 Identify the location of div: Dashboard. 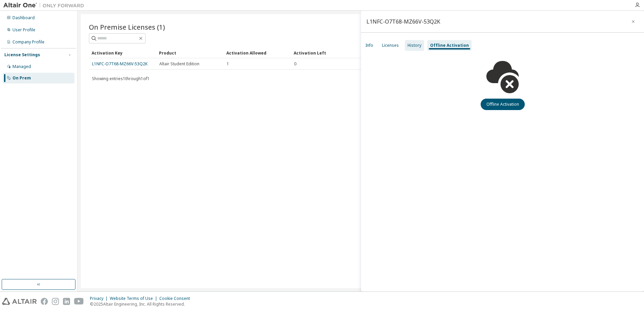
(24, 18).